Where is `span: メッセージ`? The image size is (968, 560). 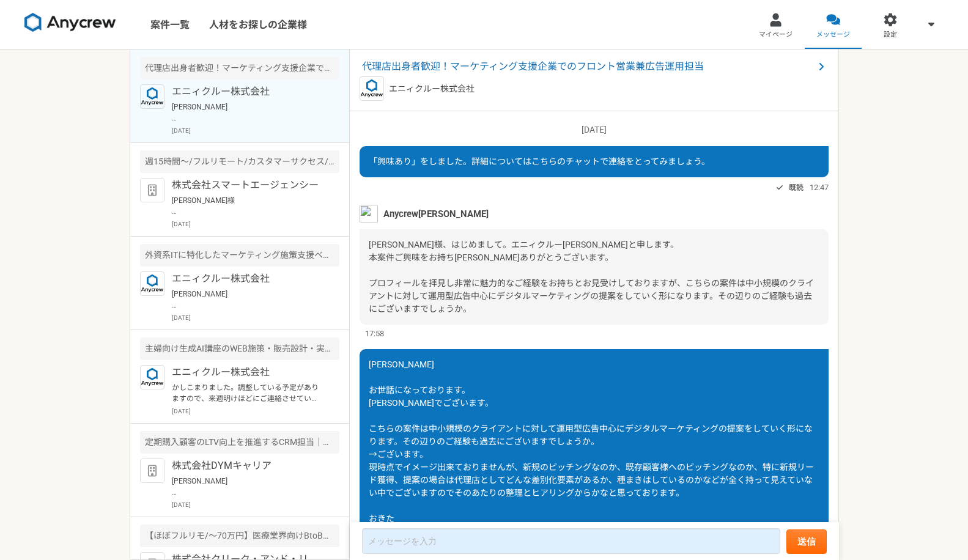 span: メッセージ is located at coordinates (832, 35).